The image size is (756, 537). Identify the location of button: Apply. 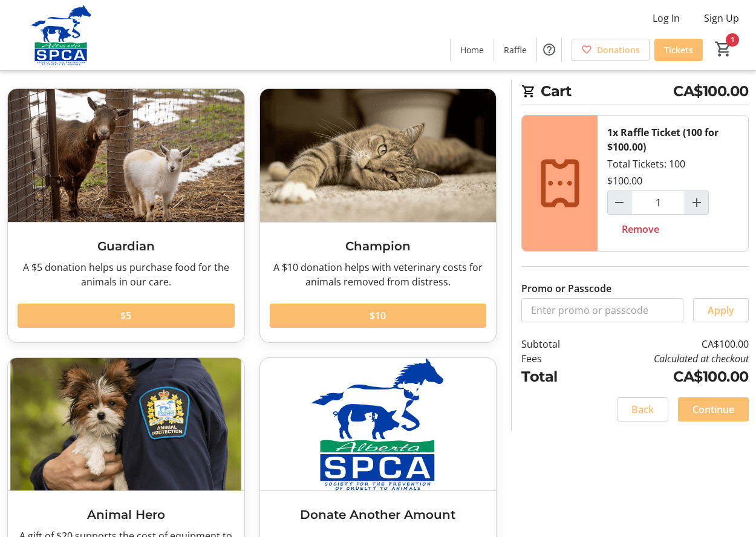
(720, 310).